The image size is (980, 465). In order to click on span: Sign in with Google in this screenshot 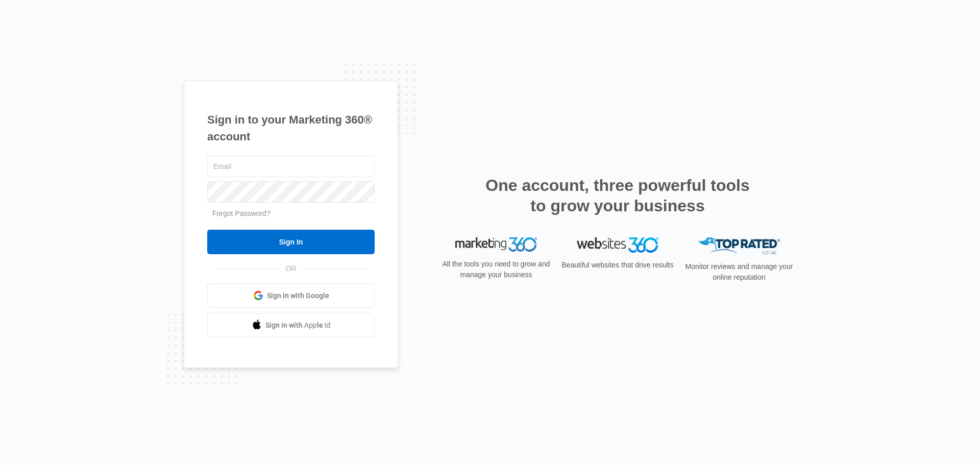, I will do `click(298, 296)`.